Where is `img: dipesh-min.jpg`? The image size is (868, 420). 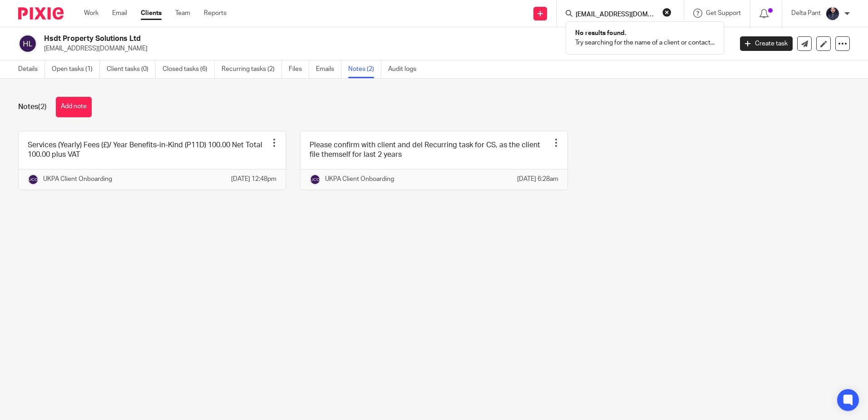 img: dipesh-min.jpg is located at coordinates (832, 14).